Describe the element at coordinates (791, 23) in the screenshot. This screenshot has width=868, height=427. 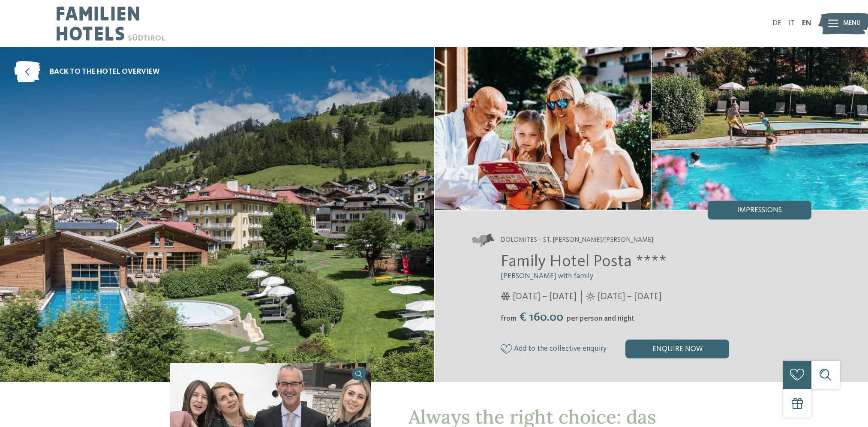
I see `a: IT` at that location.